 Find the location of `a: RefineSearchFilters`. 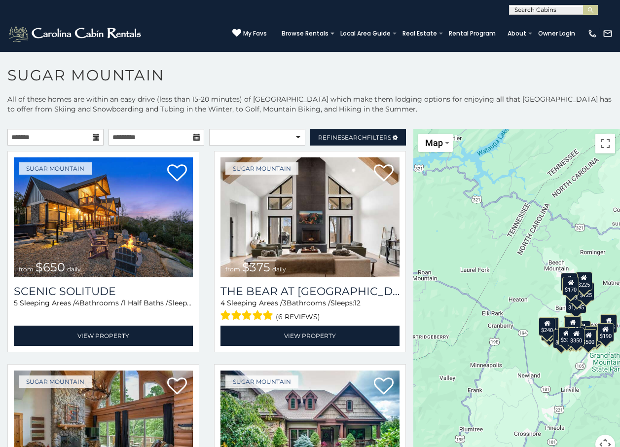

a: RefineSearchFilters is located at coordinates (358, 137).